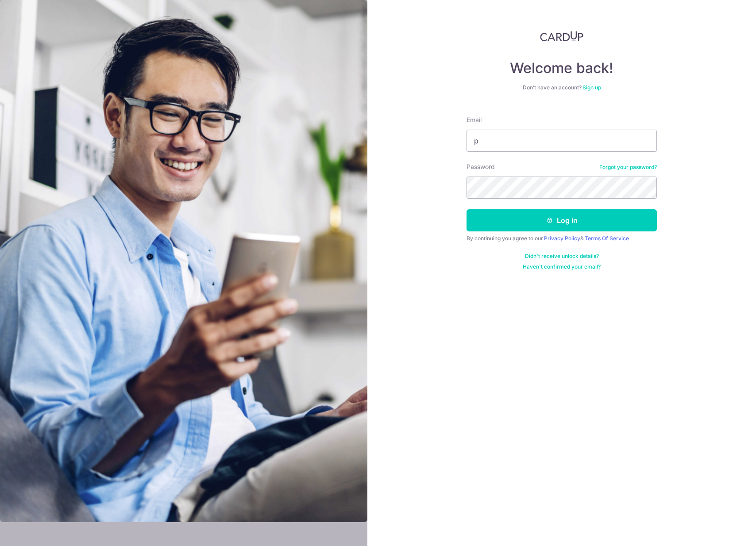 Image resolution: width=756 pixels, height=546 pixels. What do you see at coordinates (562, 267) in the screenshot?
I see `a: Haven't confirmed your email?` at bounding box center [562, 267].